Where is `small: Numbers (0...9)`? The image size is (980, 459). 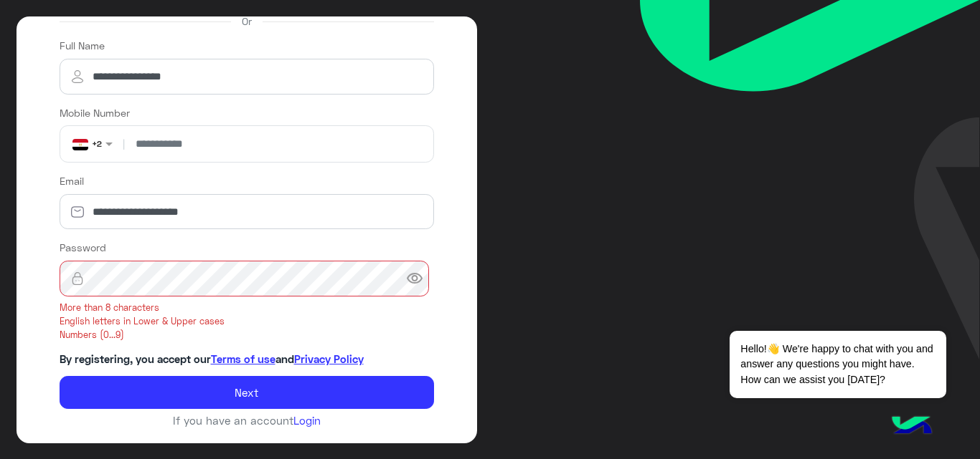 small: Numbers (0...9) is located at coordinates (247, 335).